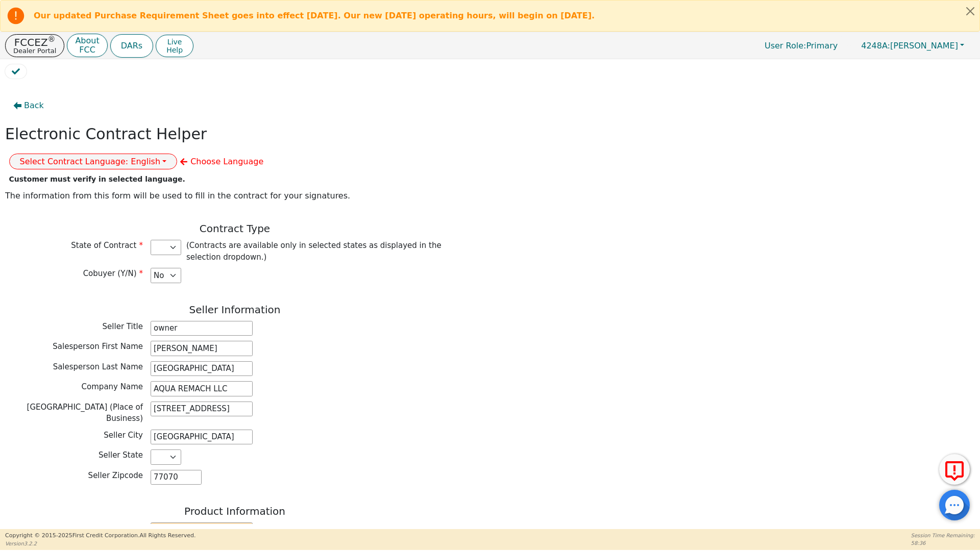 The image size is (980, 551). Describe the element at coordinates (131, 46) in the screenshot. I see `button: DARs` at that location.